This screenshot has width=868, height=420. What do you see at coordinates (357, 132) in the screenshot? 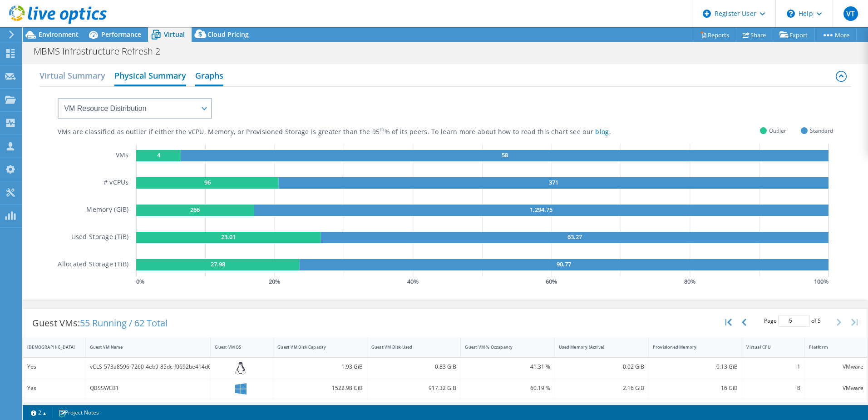
I see `div: VMs are classified as outlier if either the vCPU, Memory, or Provisioned Storage is greater than ...` at bounding box center [357, 132].